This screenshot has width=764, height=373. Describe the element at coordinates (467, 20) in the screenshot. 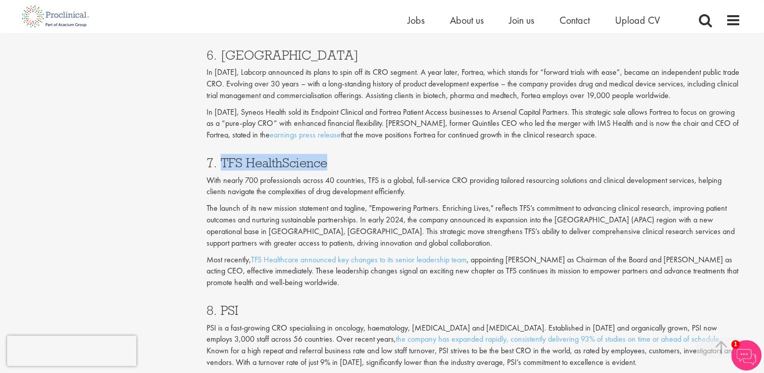

I see `span: About us` at that location.